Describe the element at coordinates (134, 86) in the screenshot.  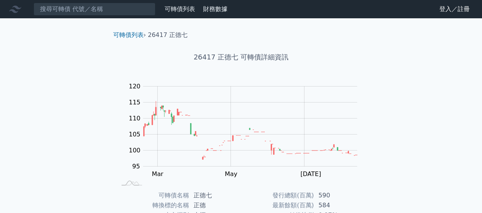
I see `tspan: 120` at that location.